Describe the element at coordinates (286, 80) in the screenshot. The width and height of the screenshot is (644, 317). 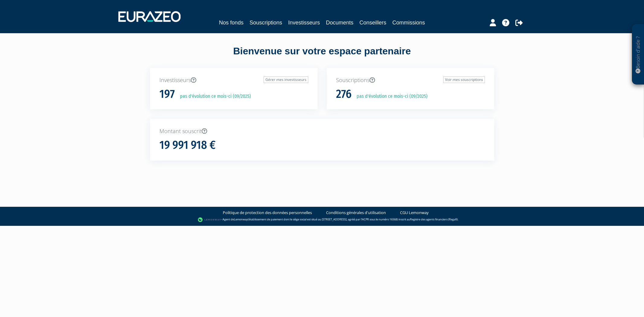
I see `a: Gérer mes investisseurs` at that location.